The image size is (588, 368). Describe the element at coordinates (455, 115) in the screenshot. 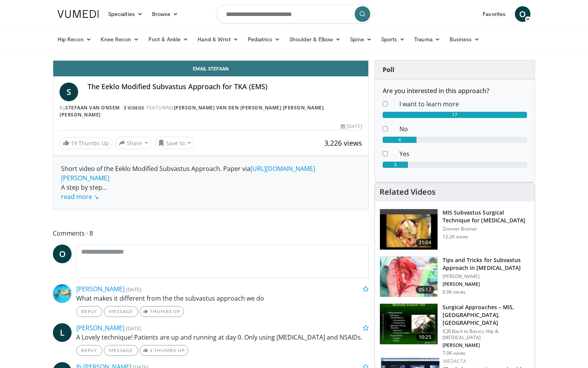

I see `div: 17` at that location.